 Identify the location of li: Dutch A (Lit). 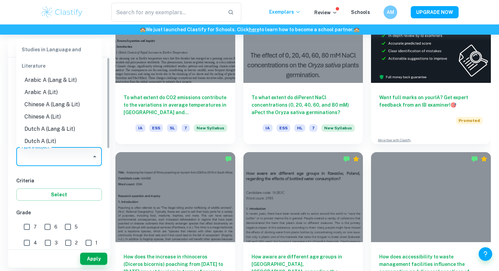
(59, 141).